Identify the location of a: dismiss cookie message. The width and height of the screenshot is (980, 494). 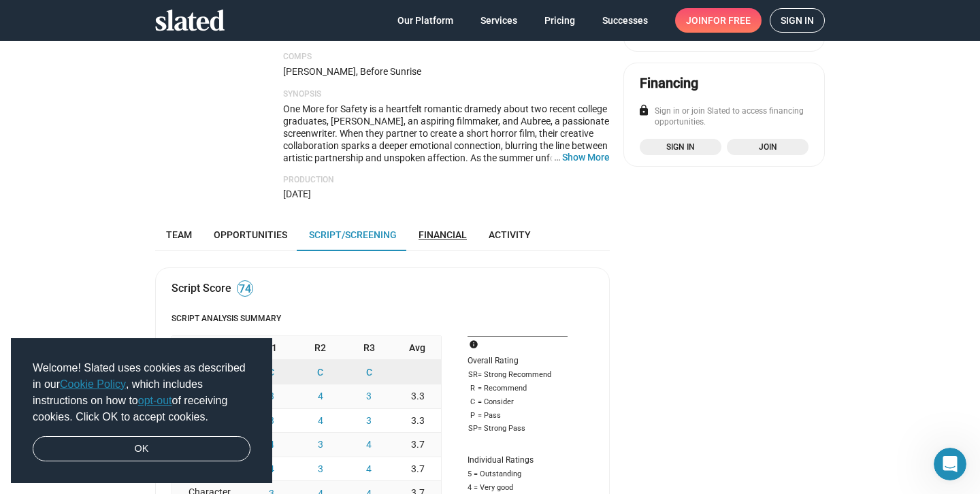
(141, 449).